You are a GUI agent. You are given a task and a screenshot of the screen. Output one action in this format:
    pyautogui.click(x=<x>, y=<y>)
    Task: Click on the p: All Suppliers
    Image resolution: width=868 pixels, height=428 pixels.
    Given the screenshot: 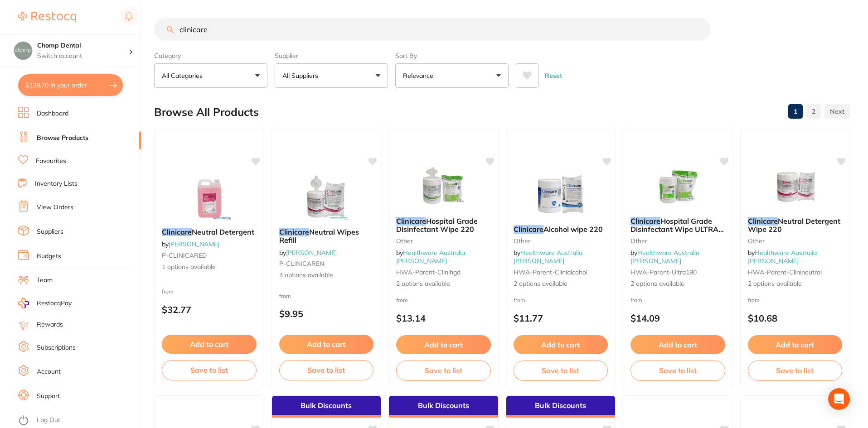 What is the action you would take?
    pyautogui.click(x=302, y=76)
    